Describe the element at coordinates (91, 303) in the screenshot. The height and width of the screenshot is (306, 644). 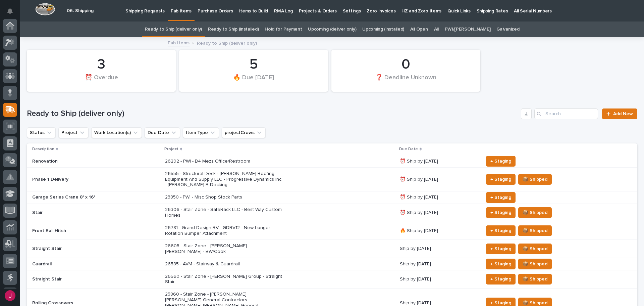
I see `p: Rolling Crossovers` at that location.